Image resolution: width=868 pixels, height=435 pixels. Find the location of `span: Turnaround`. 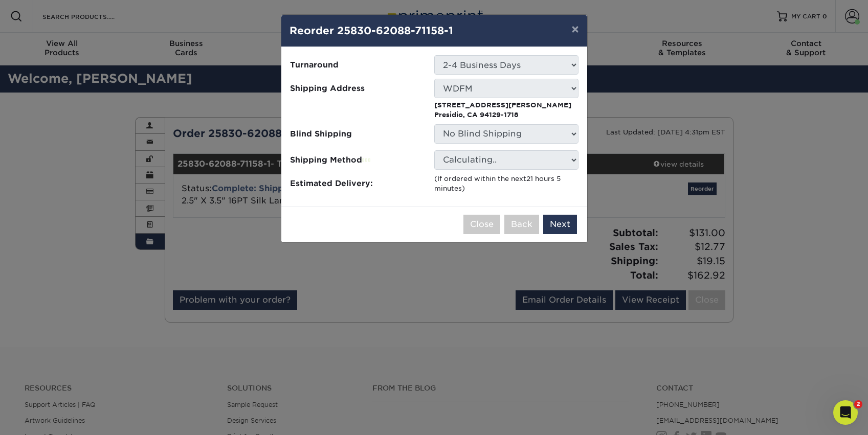

span: Turnaround is located at coordinates (358, 65).